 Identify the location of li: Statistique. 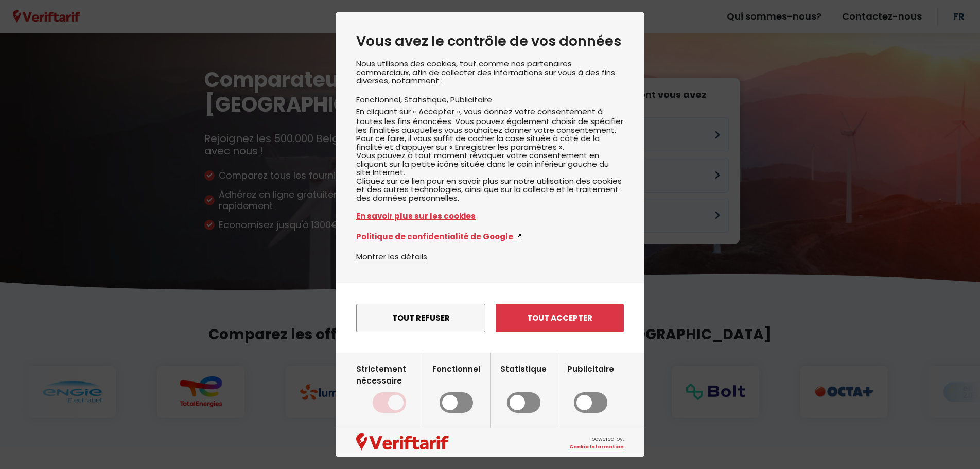
(427, 99).